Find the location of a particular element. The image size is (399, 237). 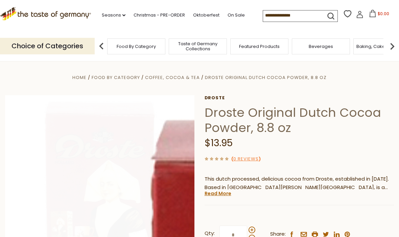

h1: Droste Original Dutch Cocoa Powder, 8.8 oz is located at coordinates (299, 120).